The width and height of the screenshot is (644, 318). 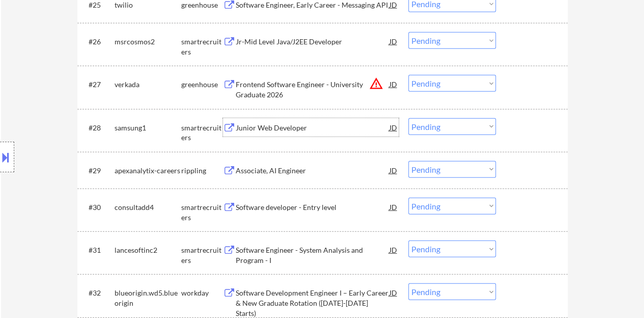 I want to click on div: Associate, AI Engineer, so click(x=312, y=171).